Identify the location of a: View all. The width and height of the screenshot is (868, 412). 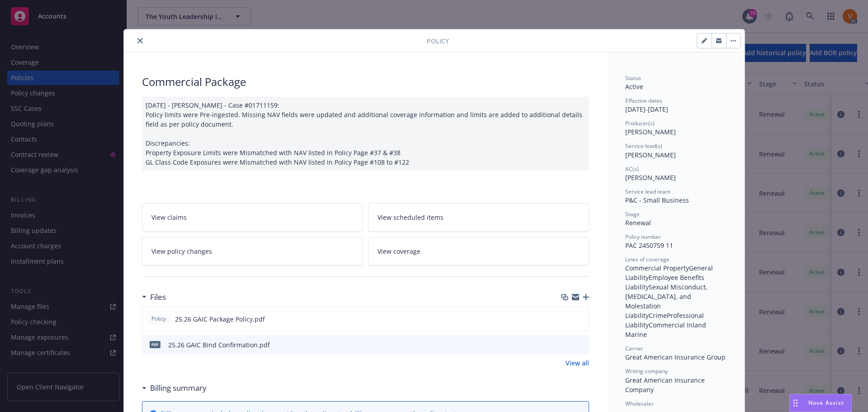
(578, 363).